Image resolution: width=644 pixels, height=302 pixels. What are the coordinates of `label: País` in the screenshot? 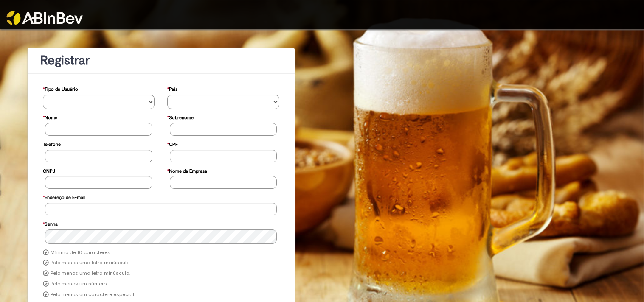 It's located at (172, 88).